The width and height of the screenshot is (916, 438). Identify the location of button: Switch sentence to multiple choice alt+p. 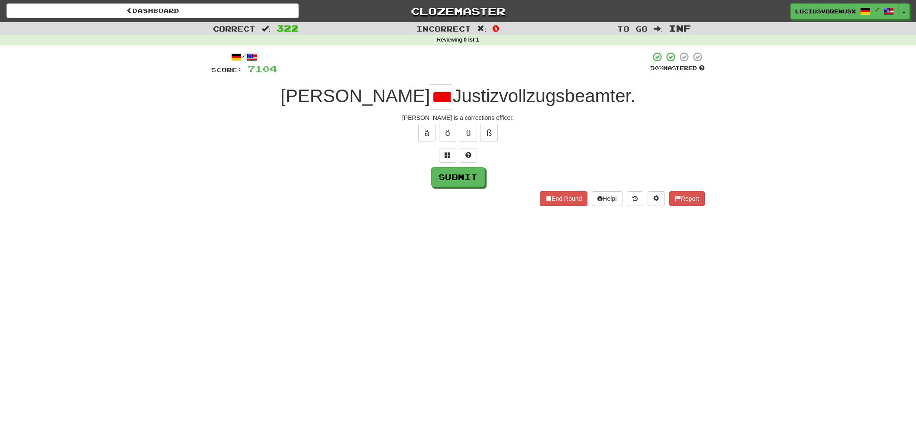
(448, 155).